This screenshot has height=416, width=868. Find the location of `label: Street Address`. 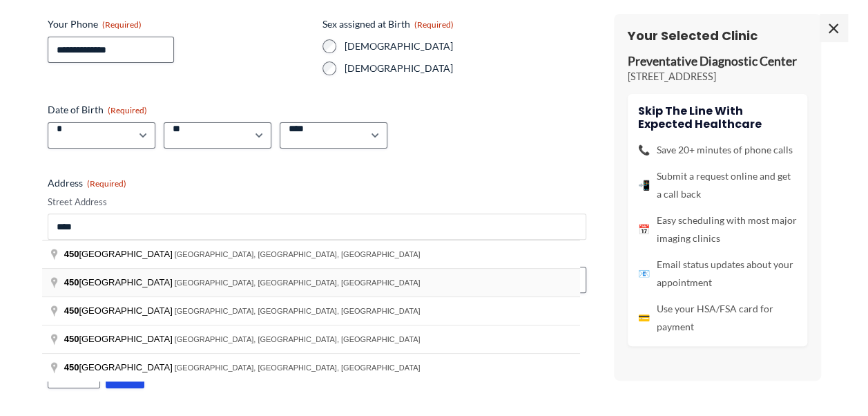

label: Street Address is located at coordinates (317, 202).